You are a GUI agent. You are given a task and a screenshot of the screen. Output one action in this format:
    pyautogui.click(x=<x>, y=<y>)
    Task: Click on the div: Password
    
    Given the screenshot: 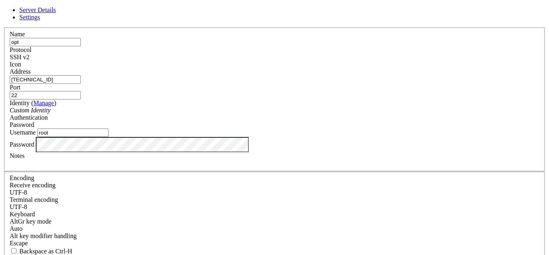 What is the action you would take?
    pyautogui.click(x=275, y=125)
    